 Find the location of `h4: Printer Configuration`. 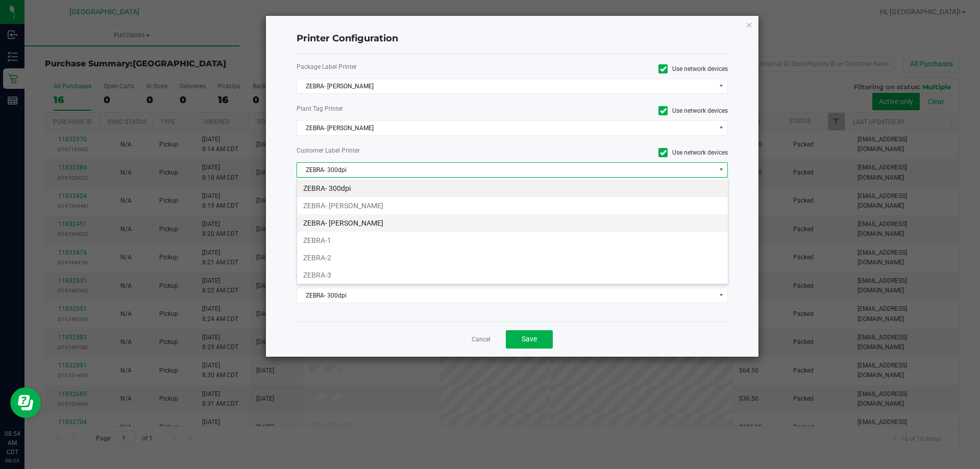

h4: Printer Configuration is located at coordinates (513, 39).